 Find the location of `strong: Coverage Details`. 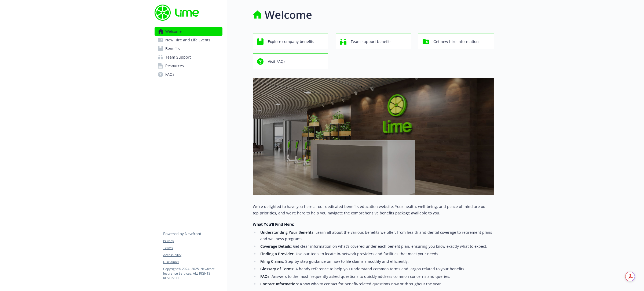

strong: Coverage Details is located at coordinates (276, 246).